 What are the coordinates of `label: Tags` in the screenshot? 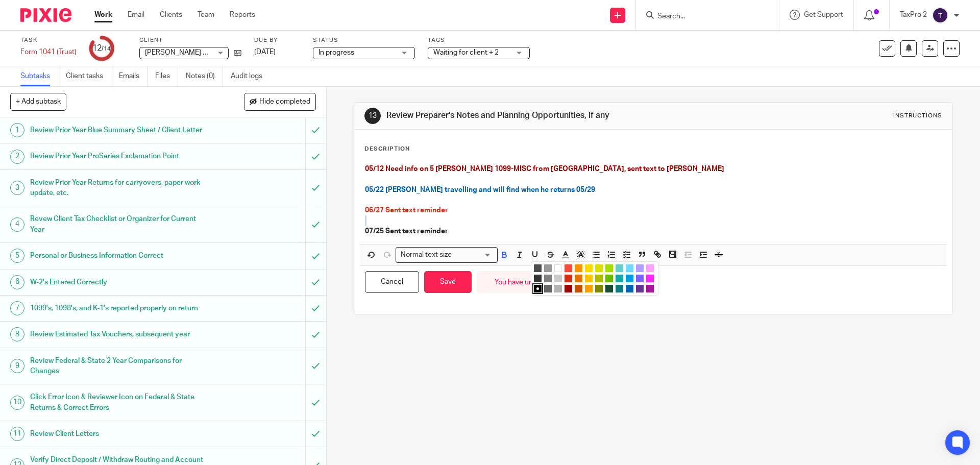 It's located at (479, 40).